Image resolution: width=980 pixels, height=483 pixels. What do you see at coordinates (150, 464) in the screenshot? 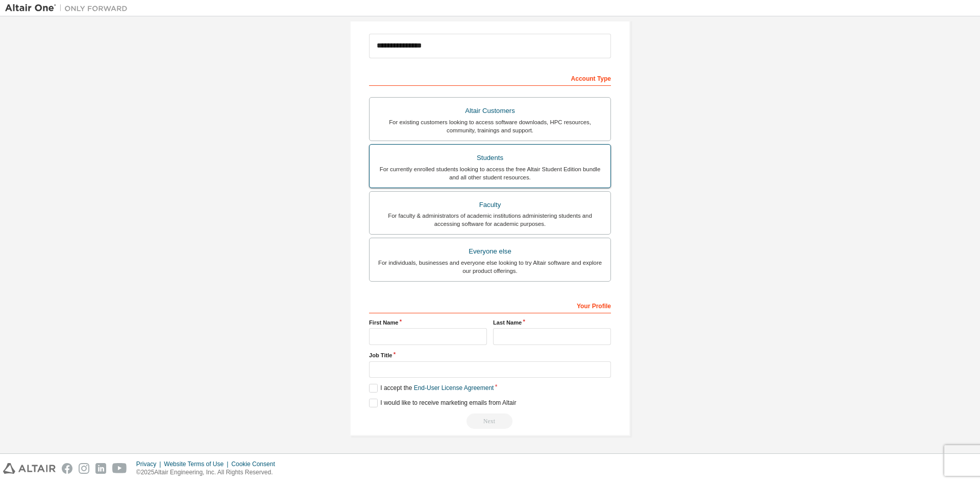
I see `div: Privacy` at bounding box center [150, 464].